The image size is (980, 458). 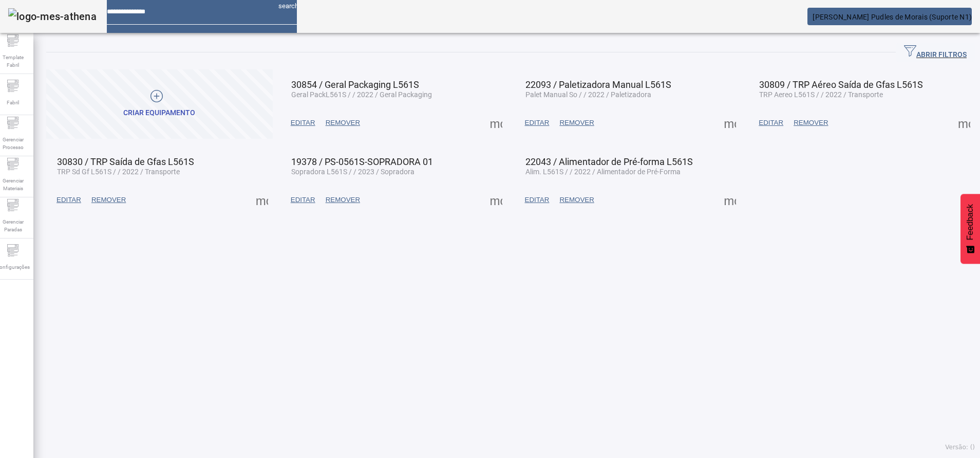 What do you see at coordinates (159, 103) in the screenshot?
I see `button: CRIAR EQUIPAMENTO` at bounding box center [159, 103].